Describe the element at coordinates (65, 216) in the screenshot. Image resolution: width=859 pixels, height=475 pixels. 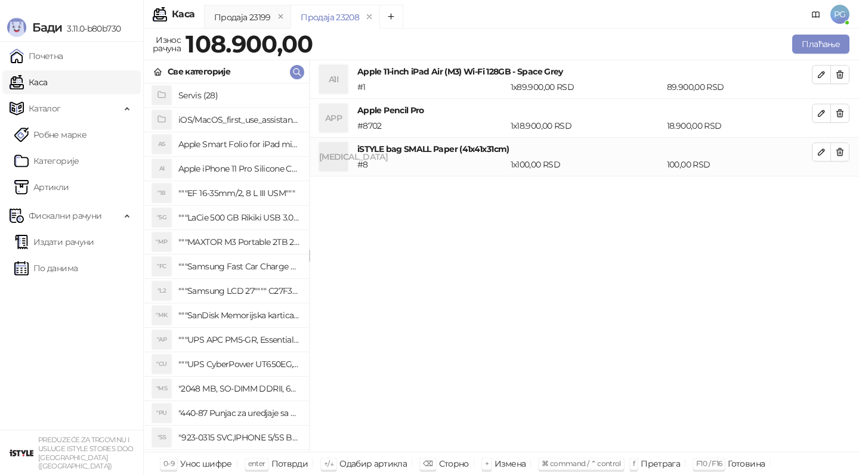
I see `span: Фискални рачуни` at that location.